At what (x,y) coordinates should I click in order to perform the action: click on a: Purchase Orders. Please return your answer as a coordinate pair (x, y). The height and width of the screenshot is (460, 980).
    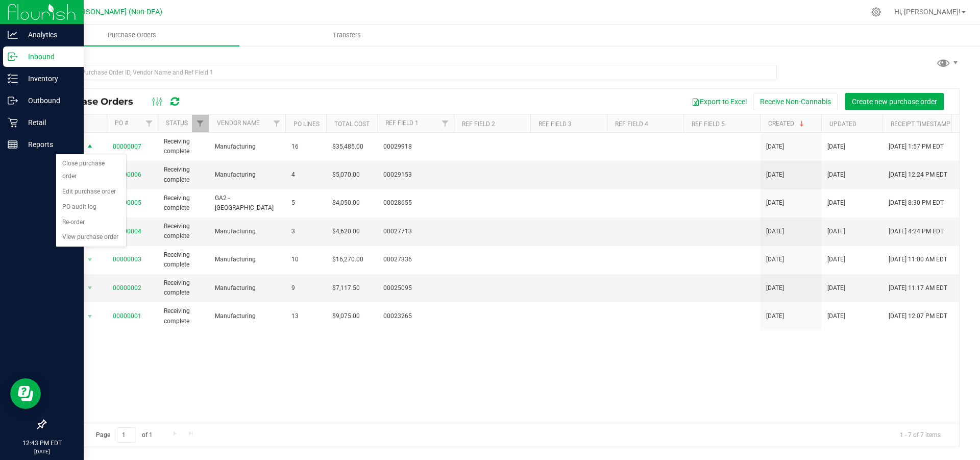
    Looking at the image, I should click on (132, 35).